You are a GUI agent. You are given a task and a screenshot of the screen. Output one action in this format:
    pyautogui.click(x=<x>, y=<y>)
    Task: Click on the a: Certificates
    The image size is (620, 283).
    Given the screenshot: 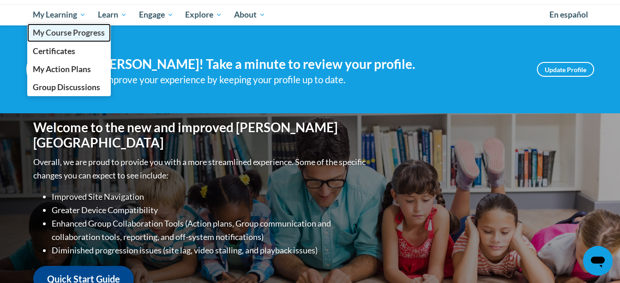 What is the action you would take?
    pyautogui.click(x=69, y=51)
    